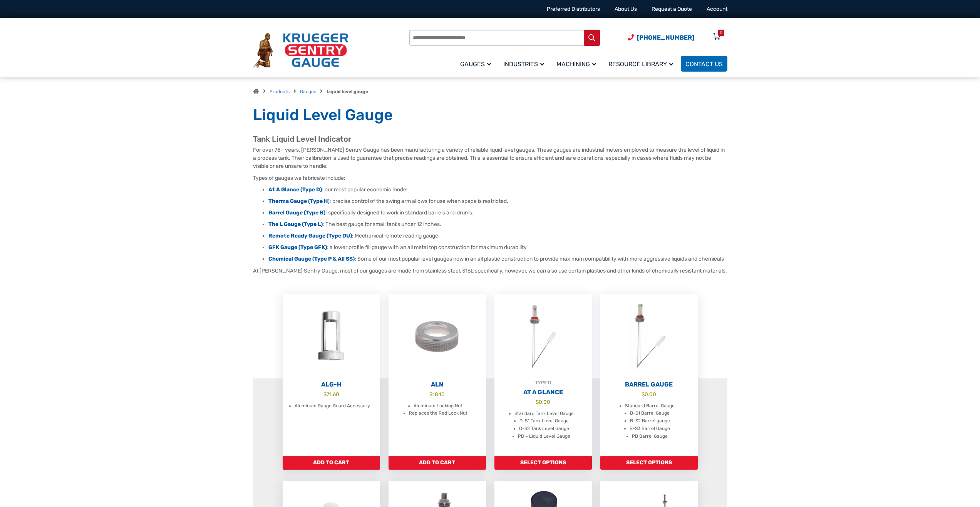 This screenshot has height=507, width=980. I want to click on a: Add to cart: “Barrel Gauge”, so click(649, 462).